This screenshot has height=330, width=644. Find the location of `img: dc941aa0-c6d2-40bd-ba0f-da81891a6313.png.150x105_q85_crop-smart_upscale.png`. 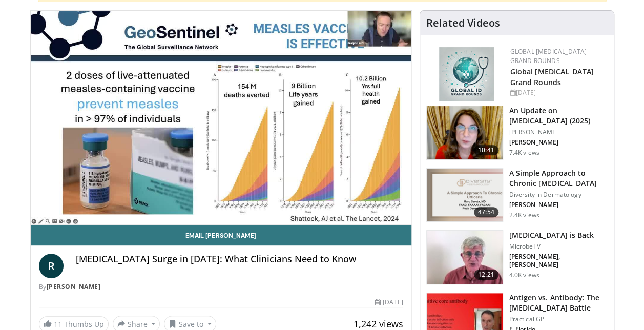

img: dc941aa0-c6d2-40bd-ba0f-da81891a6313.png.150x105_q85_crop-smart_upscale.png is located at coordinates (464, 195).